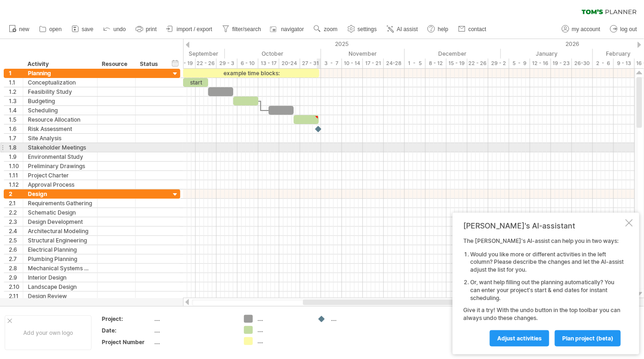 The image size is (644, 359). What do you see at coordinates (60, 296) in the screenshot?
I see `div: Design Review` at bounding box center [60, 296].